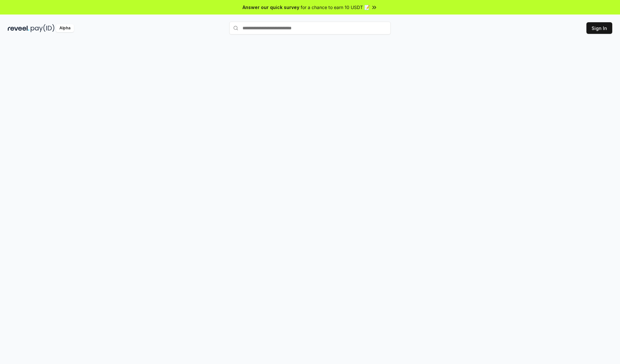 This screenshot has width=620, height=364. Describe the element at coordinates (271, 7) in the screenshot. I see `span: Answer our quick survey` at that location.